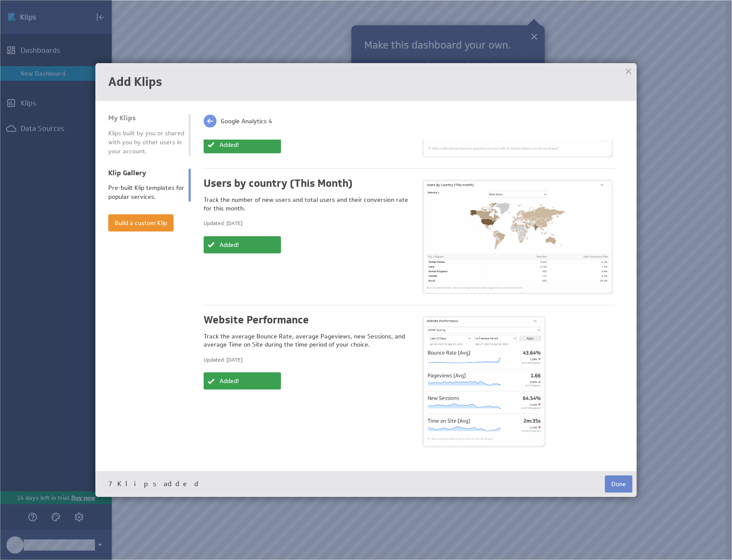 Image resolution: width=732 pixels, height=560 pixels. Describe the element at coordinates (246, 121) in the screenshot. I see `span: Google Analytics 4` at that location.